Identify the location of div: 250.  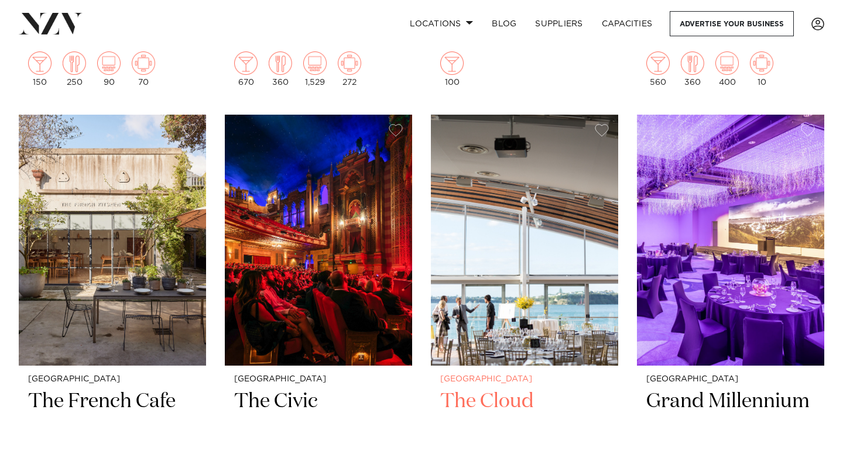
(74, 69).